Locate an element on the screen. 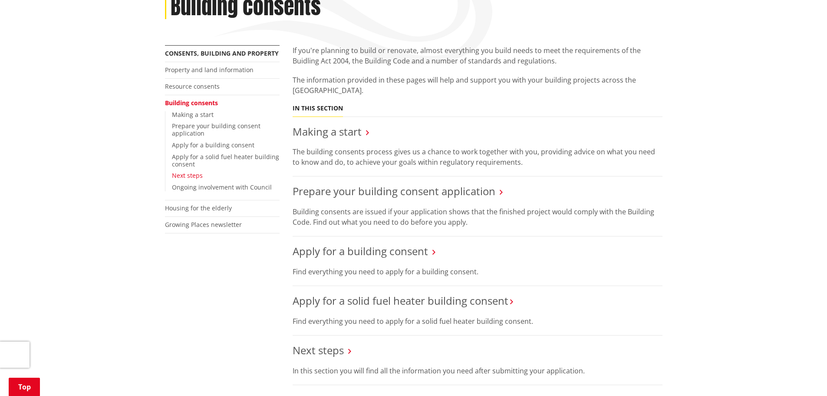 The image size is (827, 396). p: In this section you will find all the information you need after submitting your application. is located at coordinates (478, 371).